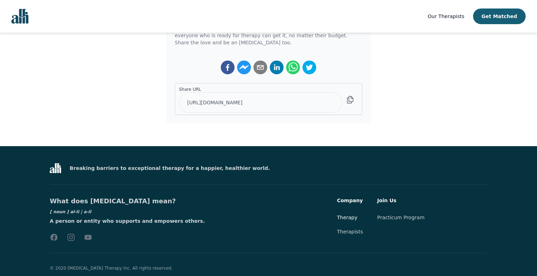 The height and width of the screenshot is (276, 537). I want to click on img: Alli Therapy, so click(55, 168).